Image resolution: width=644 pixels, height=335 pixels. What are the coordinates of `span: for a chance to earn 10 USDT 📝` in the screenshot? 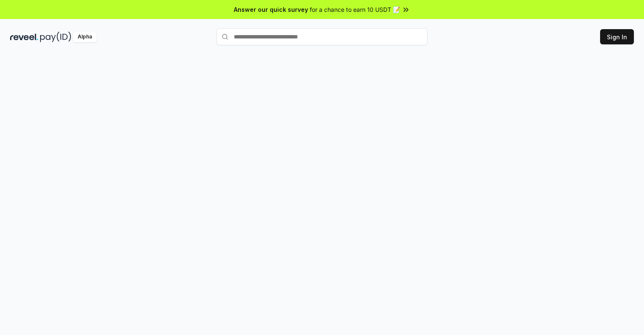 It's located at (355, 10).